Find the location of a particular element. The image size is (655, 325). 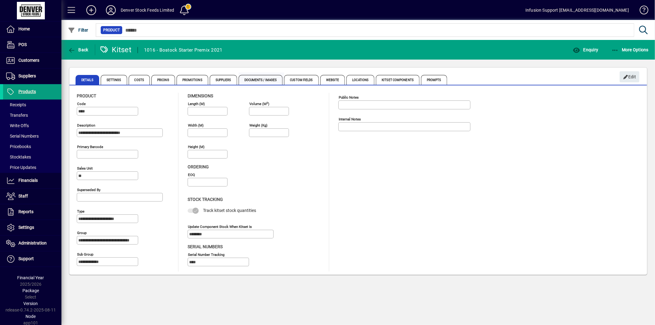

span: Version is located at coordinates (31, 303).